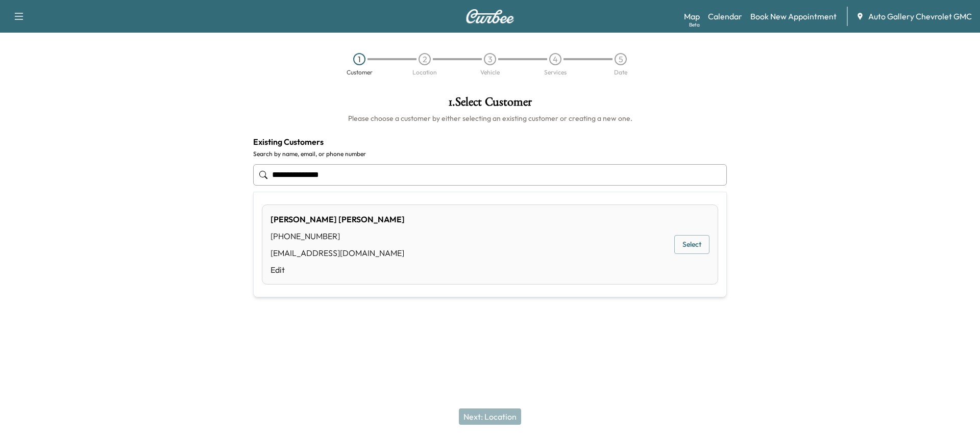 The height and width of the screenshot is (437, 980). What do you see at coordinates (556, 59) in the screenshot?
I see `div: 4` at bounding box center [556, 59].